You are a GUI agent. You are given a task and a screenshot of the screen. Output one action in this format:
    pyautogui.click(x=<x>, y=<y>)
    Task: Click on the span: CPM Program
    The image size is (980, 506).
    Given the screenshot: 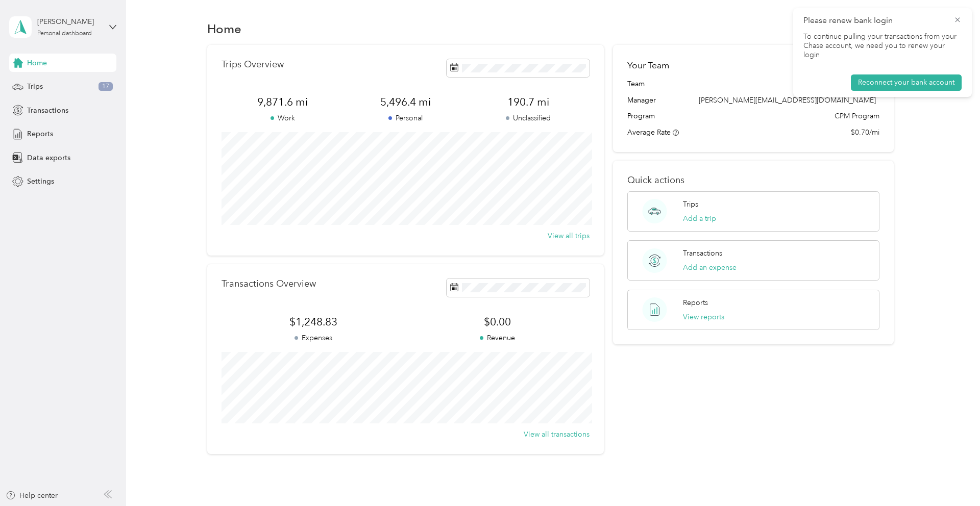 What is the action you would take?
    pyautogui.click(x=857, y=116)
    